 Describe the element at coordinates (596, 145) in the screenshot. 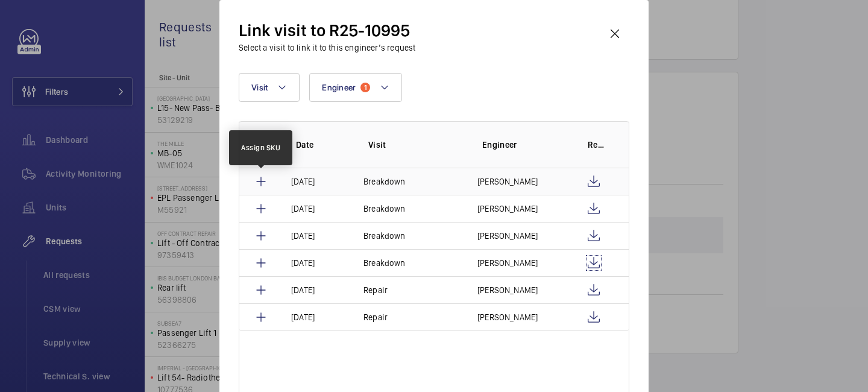

I see `p: Report` at that location.